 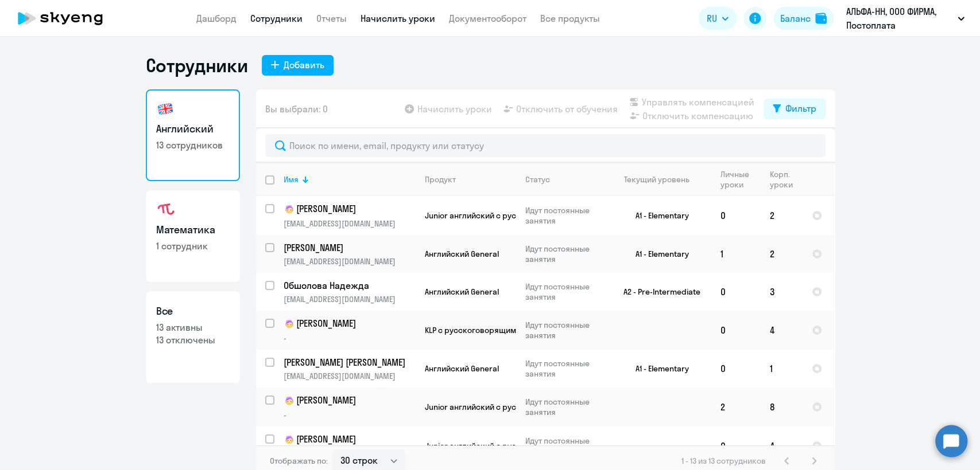 What do you see at coordinates (718, 18) in the screenshot?
I see `button: RU` at bounding box center [718, 18].